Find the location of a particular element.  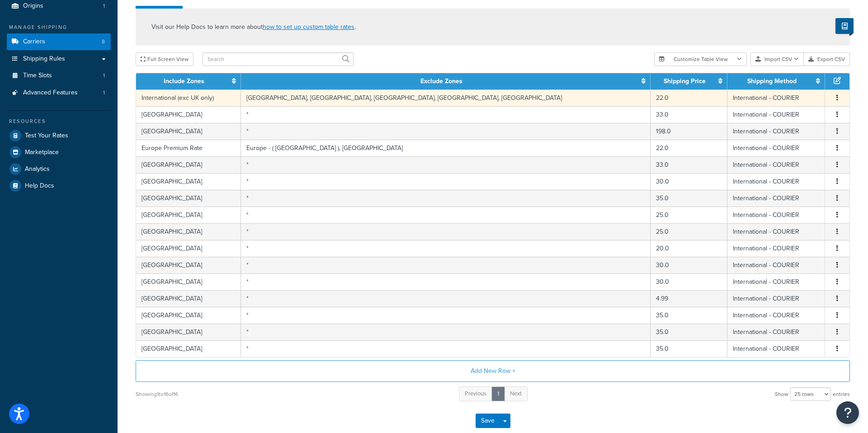

a: Test Your Rates is located at coordinates (59, 135).